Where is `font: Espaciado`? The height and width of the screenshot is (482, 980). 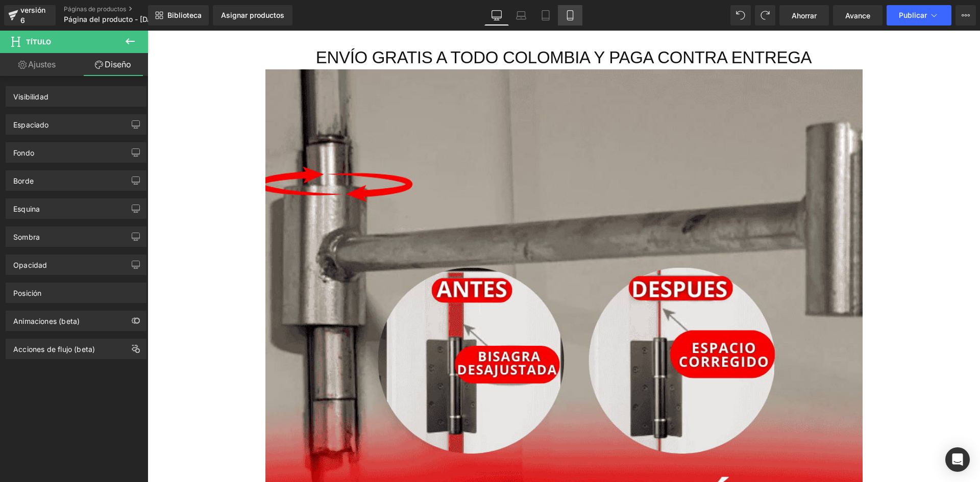 font: Espaciado is located at coordinates (31, 124).